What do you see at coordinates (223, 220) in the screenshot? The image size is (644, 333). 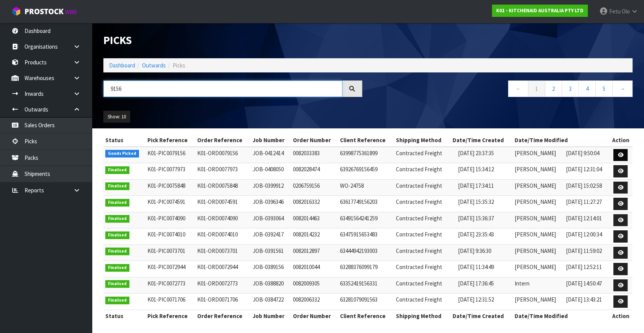 I see `td: K01-ORD0074090` at bounding box center [223, 220].